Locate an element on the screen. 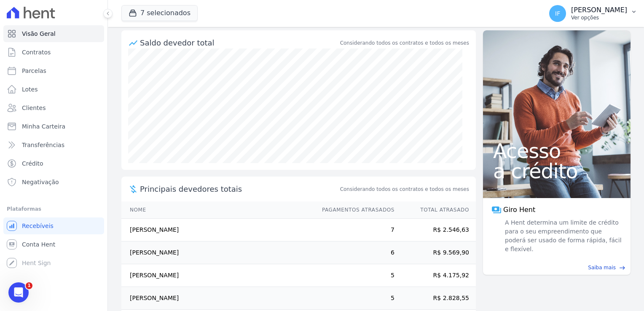  span: Parcelas is located at coordinates (34, 71).